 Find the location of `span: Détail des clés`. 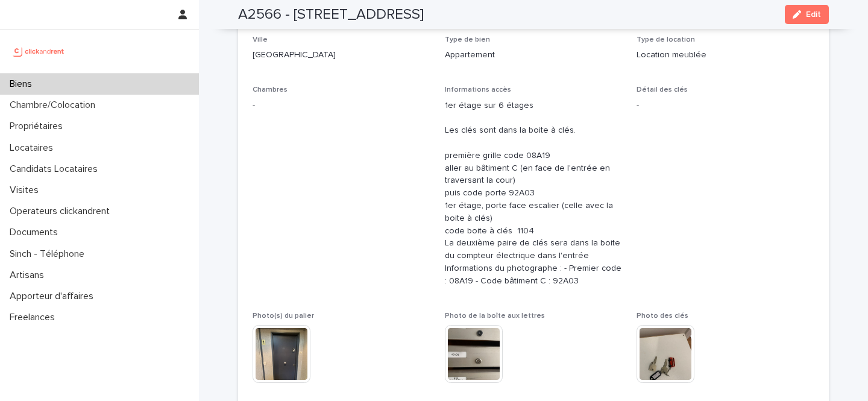

span: Détail des clés is located at coordinates (662, 90).